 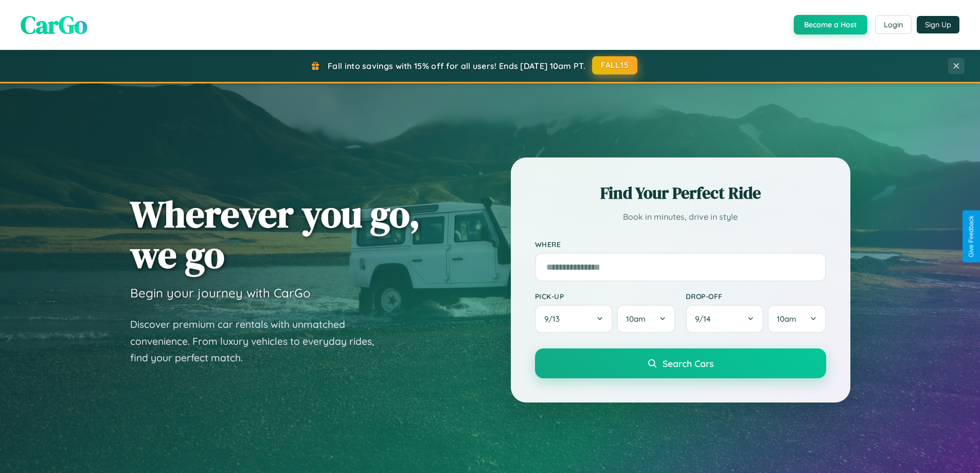 I want to click on span: 9 / 14, so click(x=705, y=318).